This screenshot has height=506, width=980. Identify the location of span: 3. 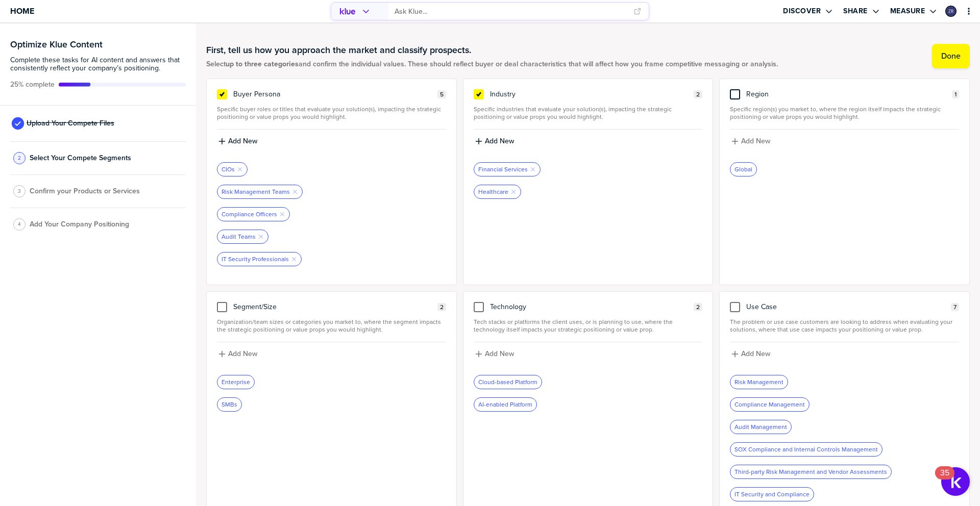
(19, 191).